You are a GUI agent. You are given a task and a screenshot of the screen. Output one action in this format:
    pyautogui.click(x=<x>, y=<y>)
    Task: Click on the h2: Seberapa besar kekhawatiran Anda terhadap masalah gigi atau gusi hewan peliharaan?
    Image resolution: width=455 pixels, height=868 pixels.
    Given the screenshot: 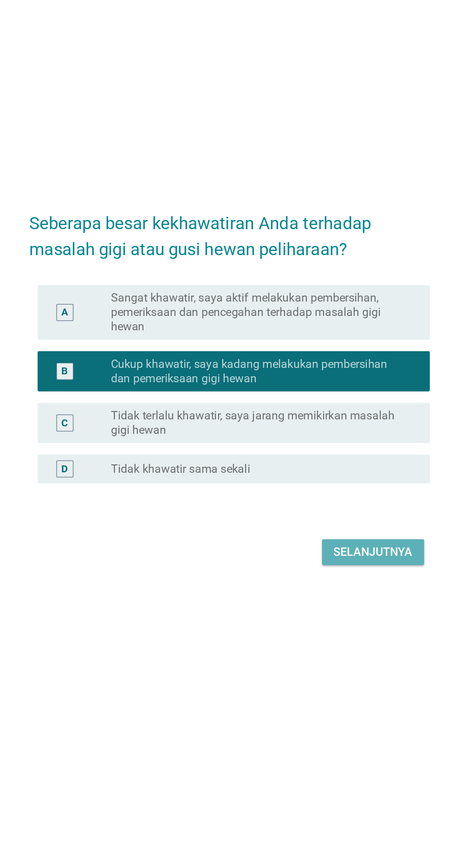 What is the action you would take?
    pyautogui.click(x=227, y=335)
    